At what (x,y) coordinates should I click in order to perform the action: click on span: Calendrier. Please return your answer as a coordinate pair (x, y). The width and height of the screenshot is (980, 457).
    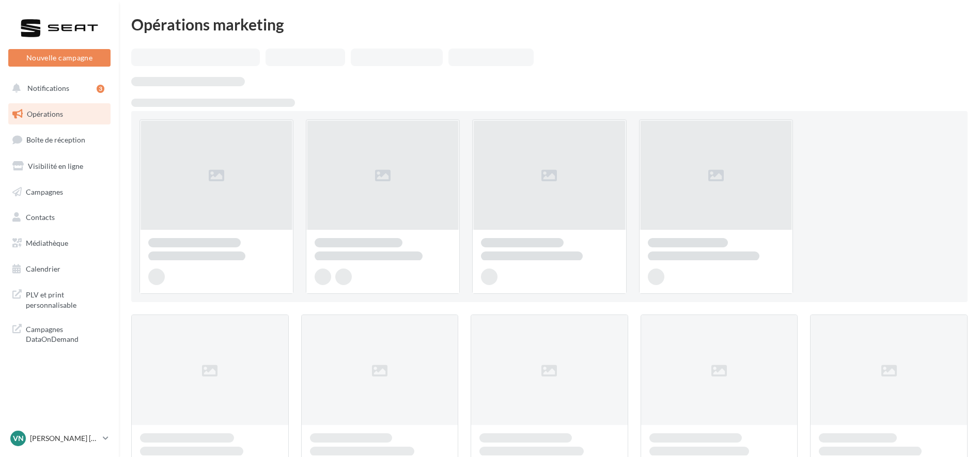
    Looking at the image, I should click on (43, 268).